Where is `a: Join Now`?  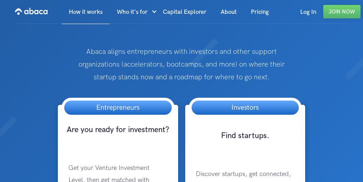
a: Join Now is located at coordinates (342, 12).